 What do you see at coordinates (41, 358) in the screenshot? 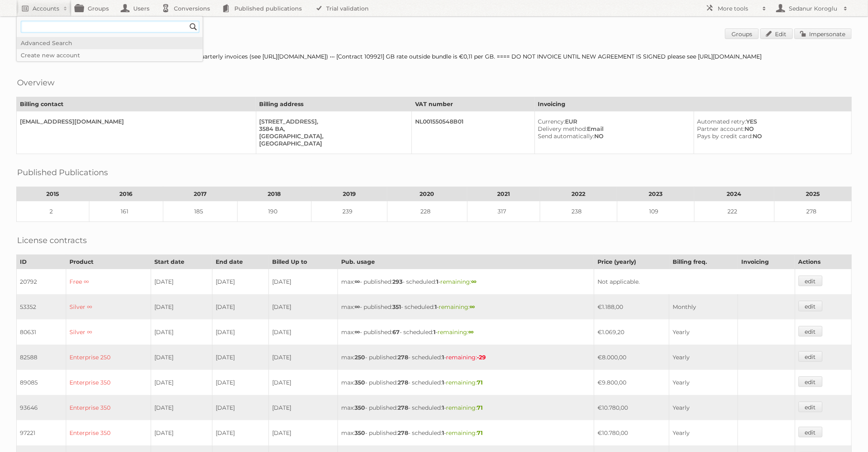
I see `td: 82588` at bounding box center [41, 358].